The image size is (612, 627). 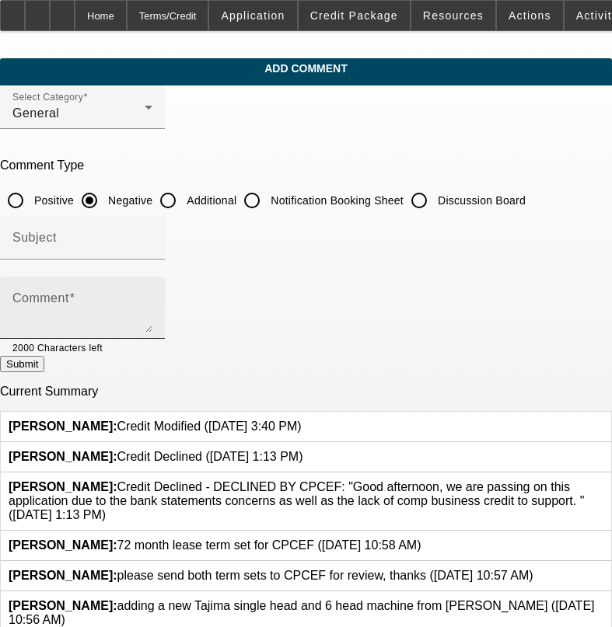 What do you see at coordinates (253, 16) in the screenshot?
I see `button: Application` at bounding box center [253, 16].